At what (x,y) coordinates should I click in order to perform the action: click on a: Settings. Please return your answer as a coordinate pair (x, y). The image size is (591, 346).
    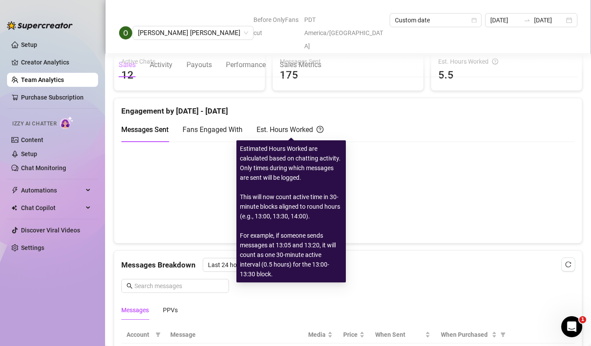
    Looking at the image, I should click on (32, 248).